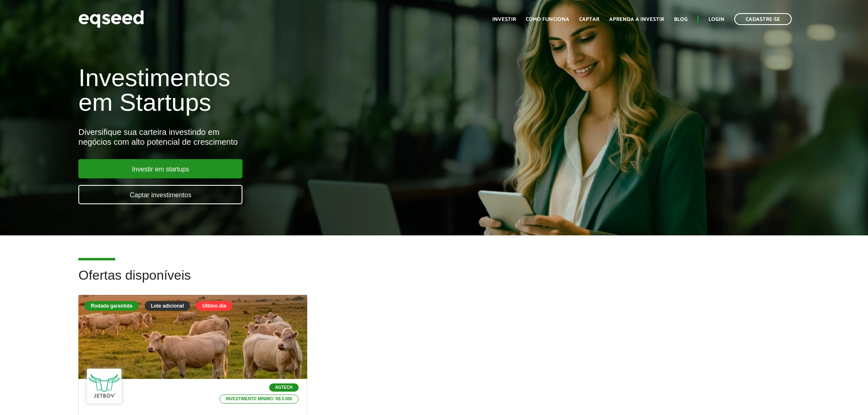 This screenshot has width=868, height=415. Describe the element at coordinates (548, 19) in the screenshot. I see `a: Como funciona` at that location.